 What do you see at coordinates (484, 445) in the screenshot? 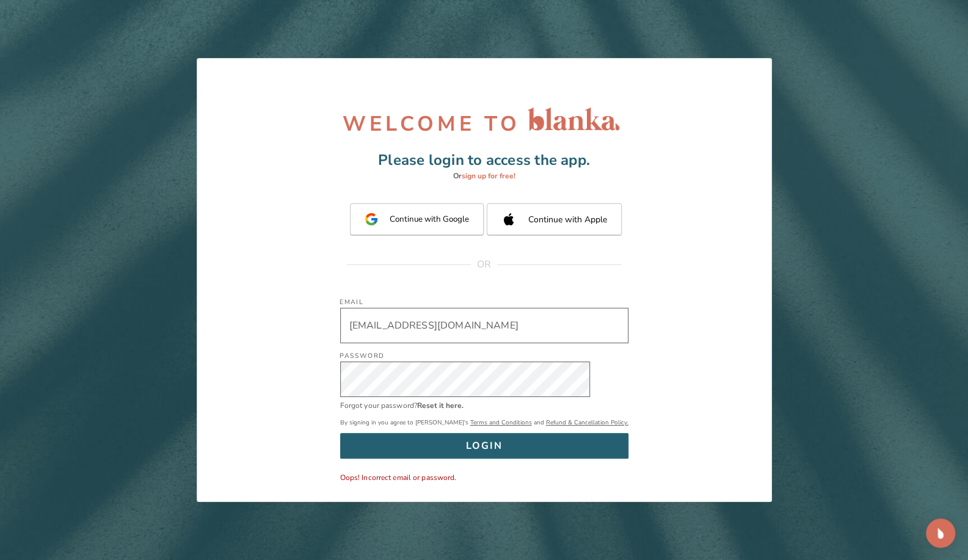
I see `div: LOGIN` at bounding box center [484, 445].